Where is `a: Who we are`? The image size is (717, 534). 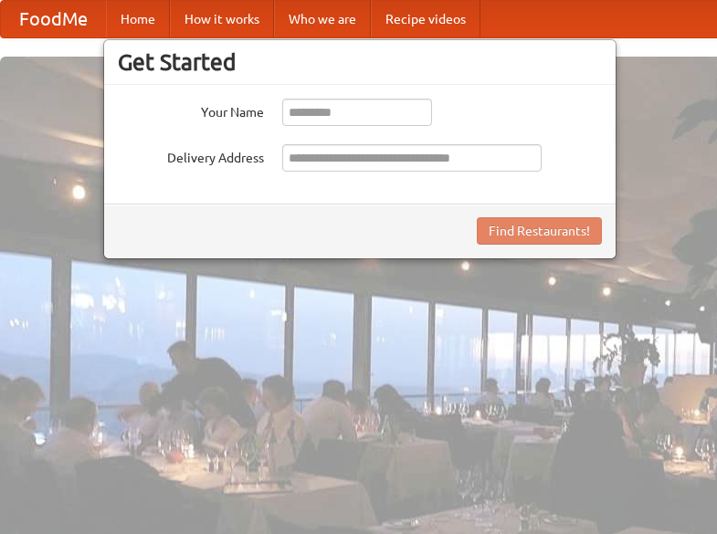
a: Who we are is located at coordinates (322, 19).